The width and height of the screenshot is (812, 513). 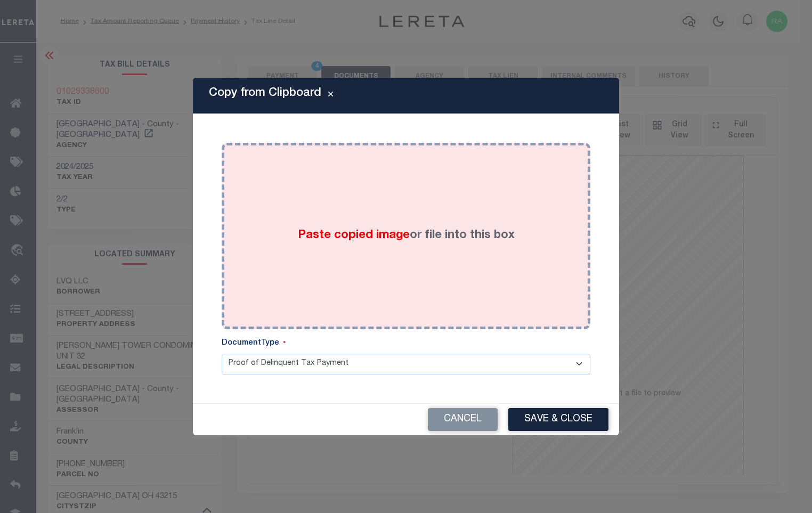 I want to click on span: Paste copied image, so click(x=353, y=235).